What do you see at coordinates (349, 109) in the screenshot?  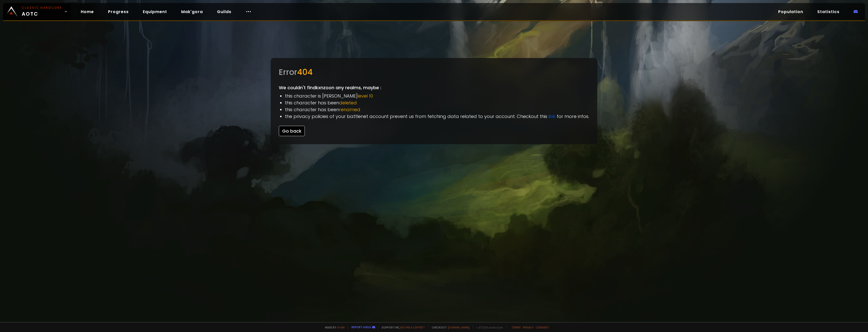 I see `span: renamed` at bounding box center [349, 109].